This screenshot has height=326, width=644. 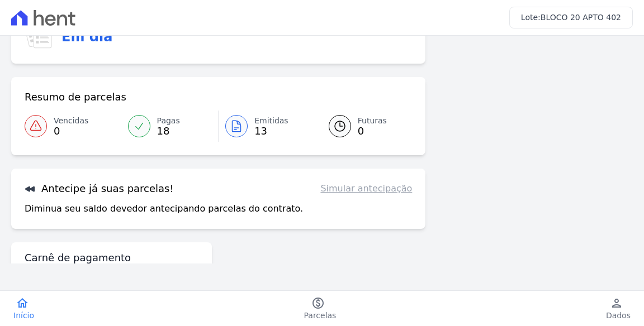 What do you see at coordinates (164, 209) in the screenshot?
I see `p: Diminua seu saldo devedor antecipando parcelas do contrato.` at bounding box center [164, 209].